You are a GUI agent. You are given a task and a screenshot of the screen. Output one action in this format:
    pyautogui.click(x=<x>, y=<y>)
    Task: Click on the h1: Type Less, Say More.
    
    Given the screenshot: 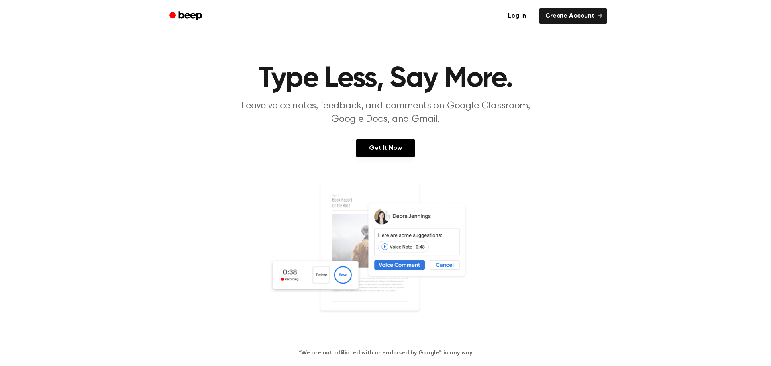 What is the action you would take?
    pyautogui.click(x=385, y=79)
    